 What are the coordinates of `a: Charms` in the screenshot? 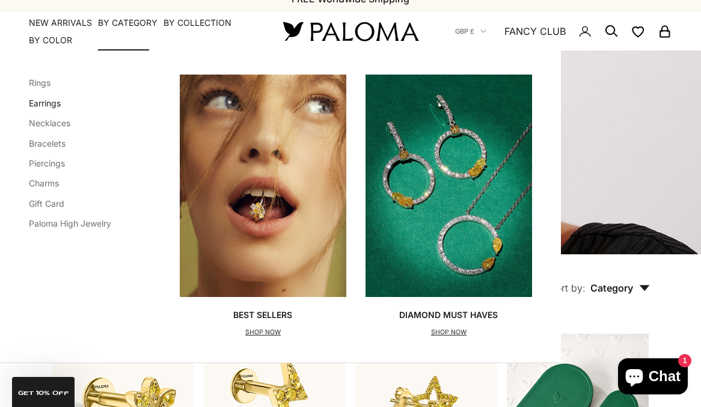 It's located at (44, 183).